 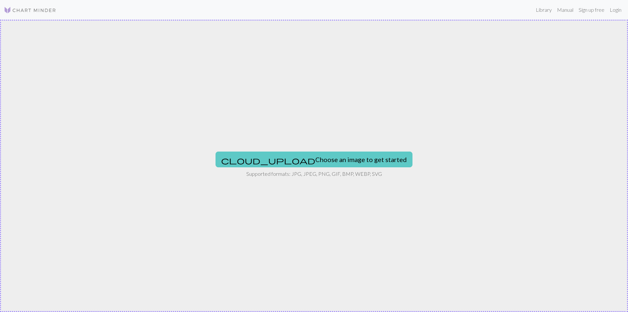 What do you see at coordinates (616, 10) in the screenshot?
I see `a: Login` at bounding box center [616, 10].